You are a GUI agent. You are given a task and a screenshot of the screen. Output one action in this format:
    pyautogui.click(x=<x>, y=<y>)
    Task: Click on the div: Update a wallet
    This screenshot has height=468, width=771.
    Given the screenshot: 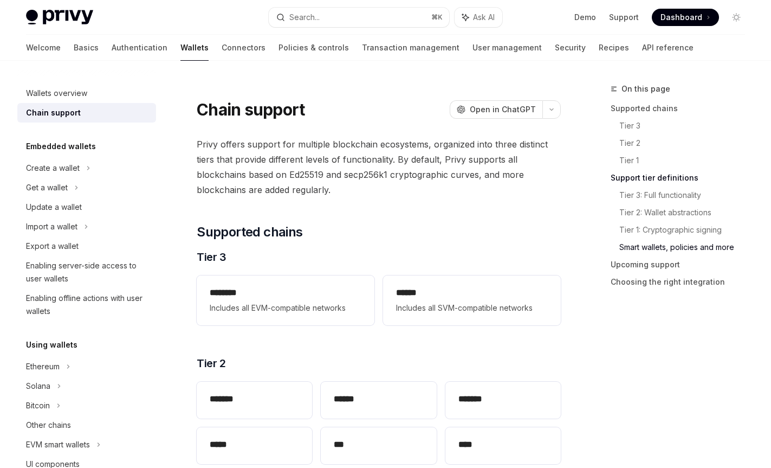 What is the action you would take?
    pyautogui.click(x=54, y=207)
    